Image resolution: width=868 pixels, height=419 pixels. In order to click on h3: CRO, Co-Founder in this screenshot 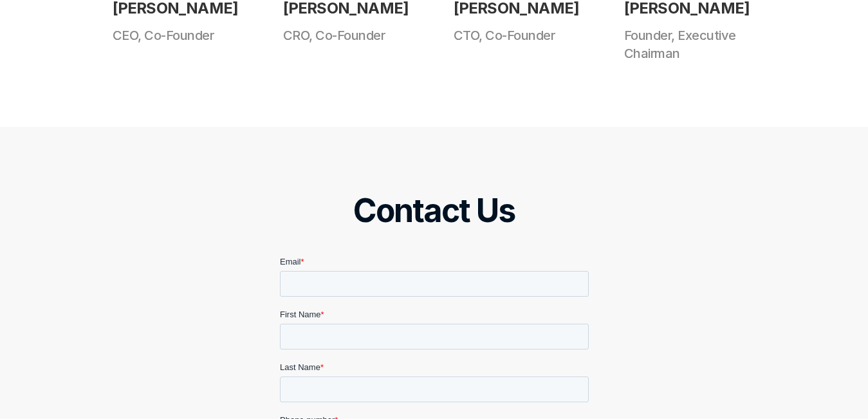, I will do `click(349, 36)`.